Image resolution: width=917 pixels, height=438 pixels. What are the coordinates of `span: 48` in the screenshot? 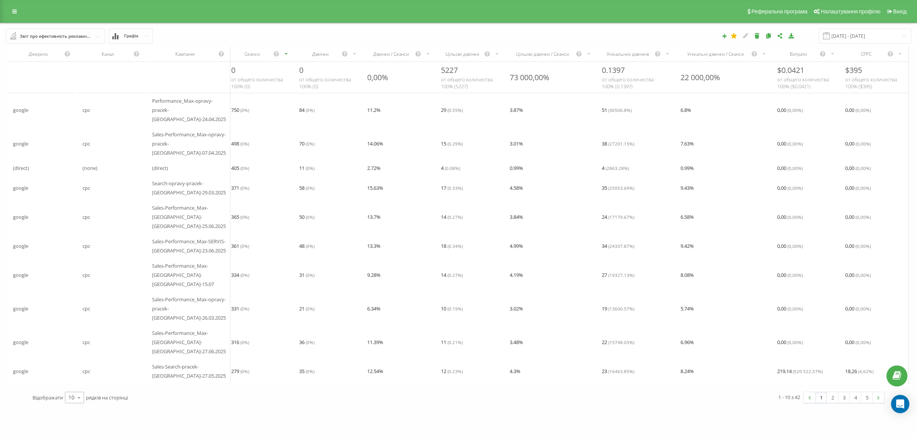 It's located at (307, 246).